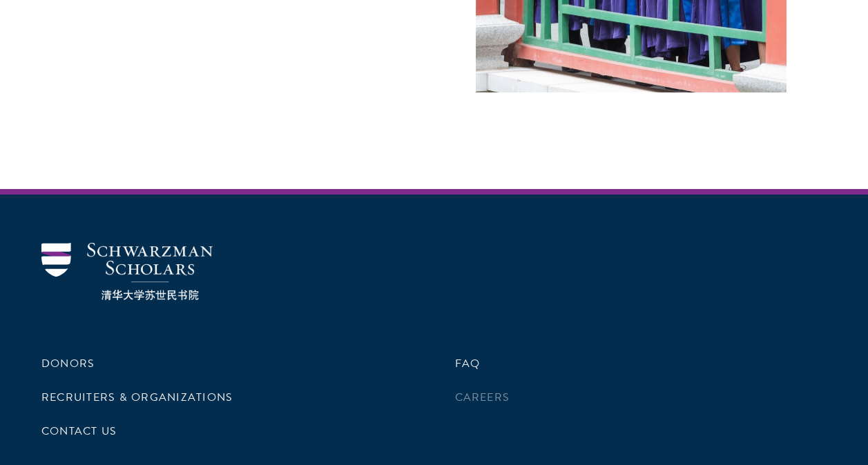 This screenshot has height=465, width=868. Describe the element at coordinates (482, 397) in the screenshot. I see `a: Careers` at that location.